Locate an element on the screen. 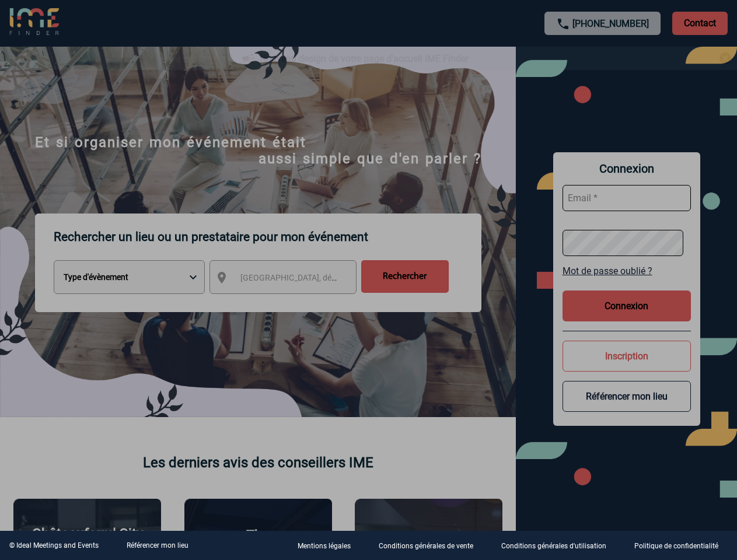  p: Politique de confidentialité is located at coordinates (677, 547).